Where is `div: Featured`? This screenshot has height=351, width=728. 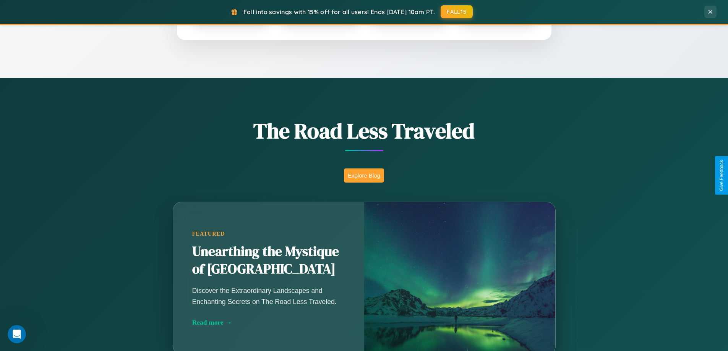 div: Featured is located at coordinates (269, 234).